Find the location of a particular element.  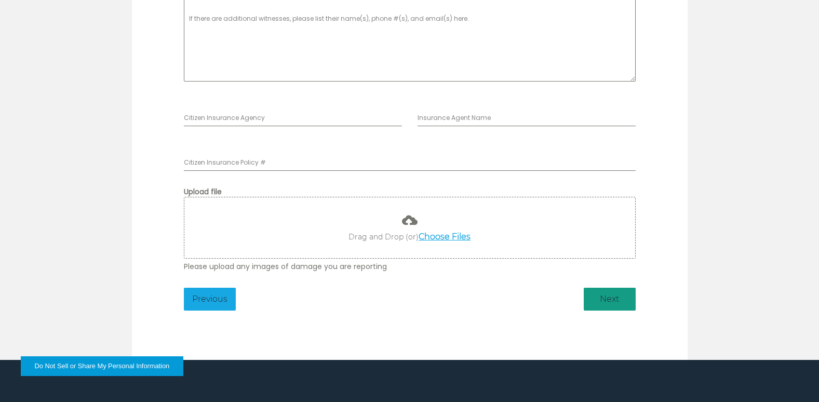

span: Please upload any images of damage you are reporting is located at coordinates (410, 266).